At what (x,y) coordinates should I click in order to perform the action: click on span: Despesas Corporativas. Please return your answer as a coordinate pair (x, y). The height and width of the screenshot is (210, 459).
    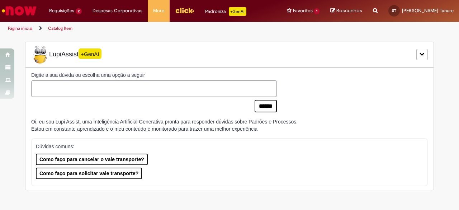
    Looking at the image, I should click on (117, 11).